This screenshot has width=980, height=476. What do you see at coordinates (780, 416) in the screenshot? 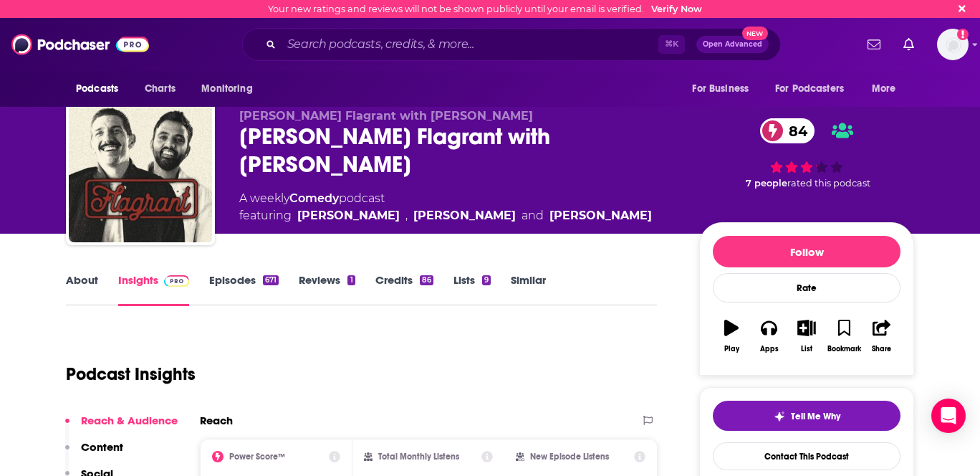
I see `img: tell me why sparkle` at bounding box center [780, 416].